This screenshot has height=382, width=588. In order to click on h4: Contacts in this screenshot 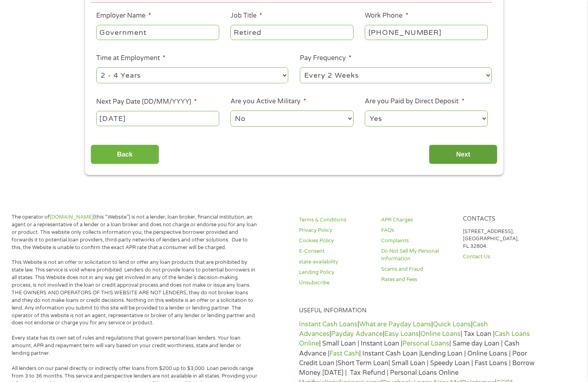, I will do `click(499, 219)`.